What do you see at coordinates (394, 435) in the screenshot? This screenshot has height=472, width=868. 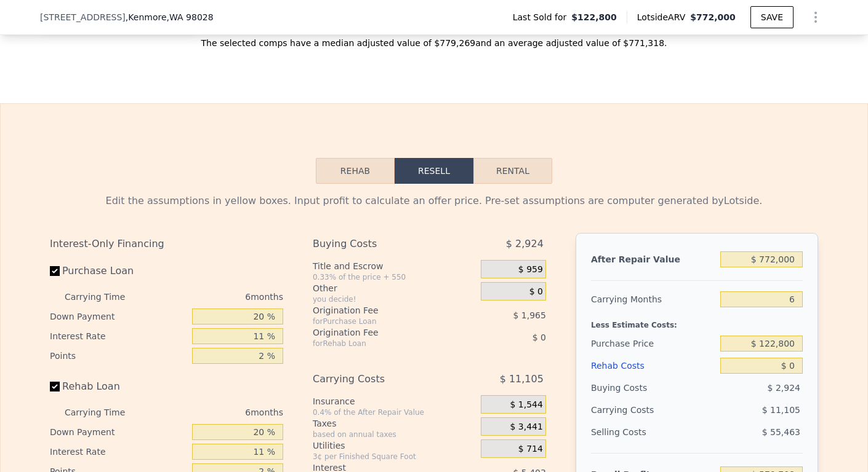 I see `div: based on annual taxes` at bounding box center [394, 435].